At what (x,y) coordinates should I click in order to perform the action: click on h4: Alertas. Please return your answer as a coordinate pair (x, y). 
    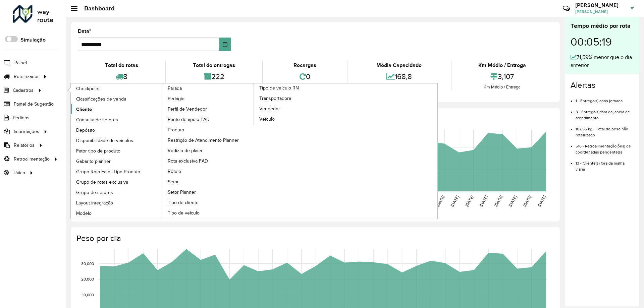
    Looking at the image, I should click on (602, 85).